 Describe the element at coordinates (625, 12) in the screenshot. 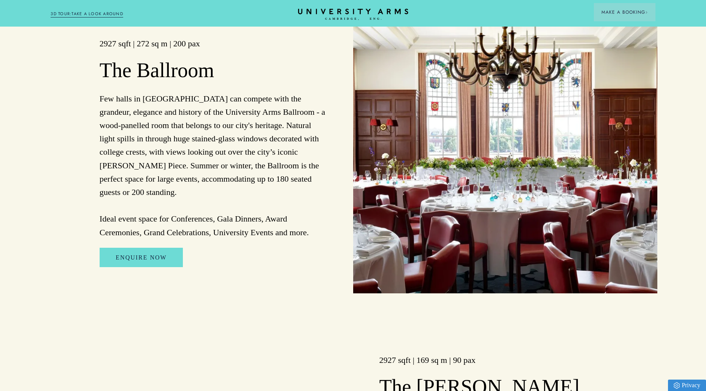

I see `span: Make a Booking` at that location.